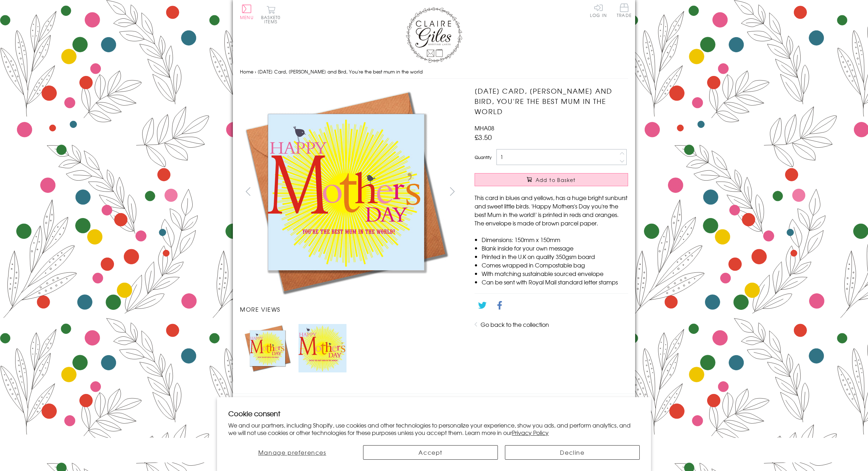 This screenshot has width=868, height=471. What do you see at coordinates (268, 348) in the screenshot?
I see `li: Carousel Page 1 (Current Slide)` at bounding box center [268, 348].